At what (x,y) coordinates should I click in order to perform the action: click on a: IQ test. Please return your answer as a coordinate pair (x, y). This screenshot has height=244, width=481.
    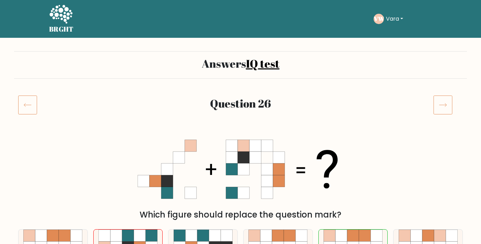
    Looking at the image, I should click on (263, 63).